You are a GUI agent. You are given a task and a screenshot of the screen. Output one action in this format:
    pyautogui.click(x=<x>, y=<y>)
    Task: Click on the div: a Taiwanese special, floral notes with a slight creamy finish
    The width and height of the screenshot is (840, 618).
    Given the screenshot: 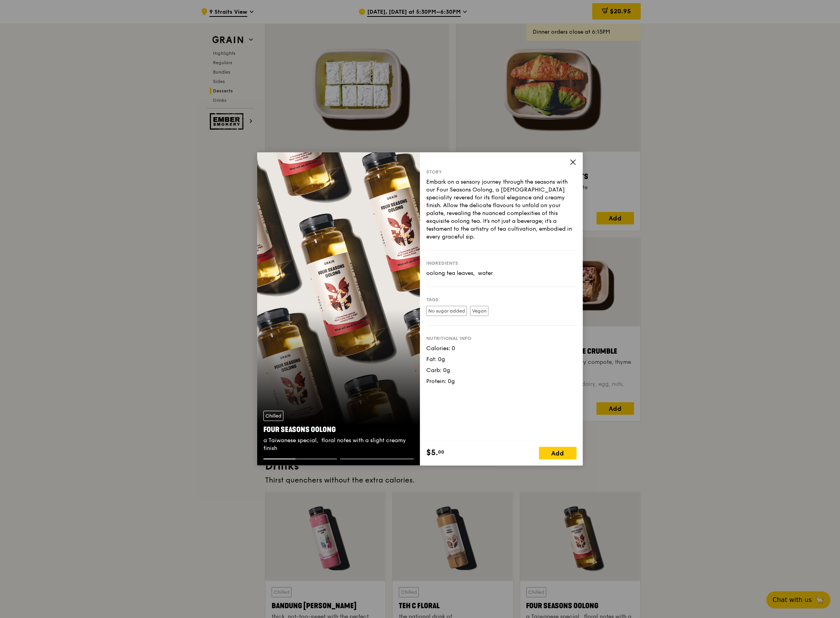 What is the action you would take?
    pyautogui.click(x=338, y=445)
    